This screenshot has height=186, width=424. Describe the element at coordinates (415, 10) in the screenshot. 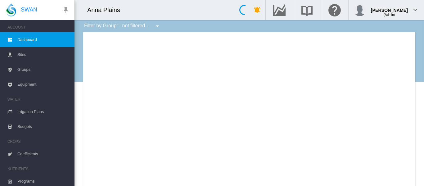

I see `md-icon: icon-chevron-down` at that location.